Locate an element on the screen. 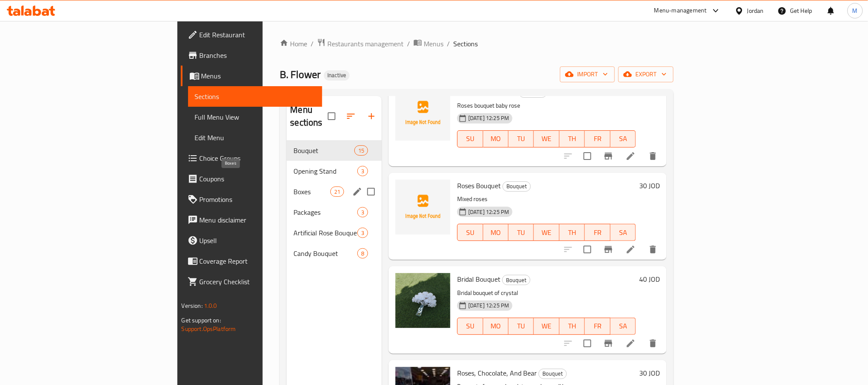 The width and height of the screenshot is (868, 385). nav: breadcrumb is located at coordinates (477, 44).